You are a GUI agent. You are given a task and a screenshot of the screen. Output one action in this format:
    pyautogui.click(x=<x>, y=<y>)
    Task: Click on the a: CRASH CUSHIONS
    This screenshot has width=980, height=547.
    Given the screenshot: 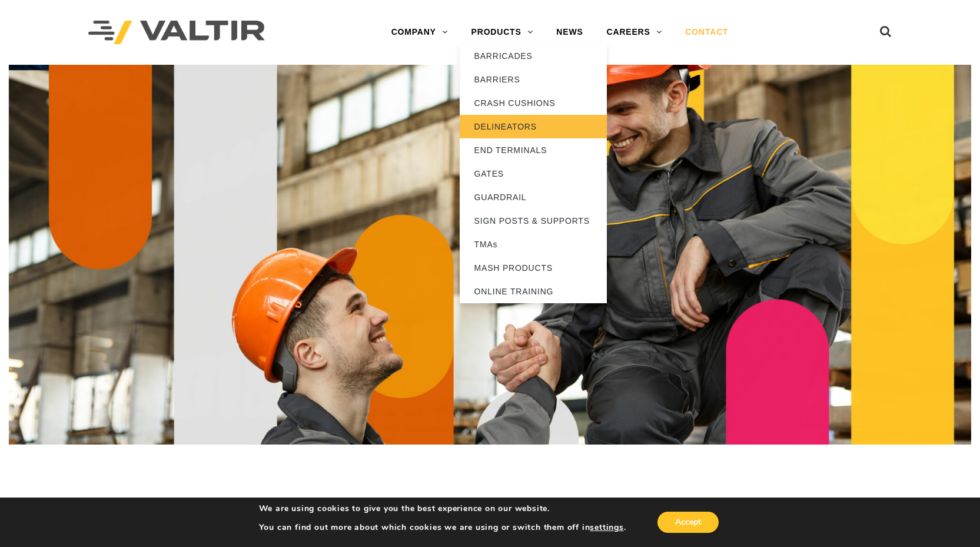 What is the action you would take?
    pyautogui.click(x=533, y=103)
    